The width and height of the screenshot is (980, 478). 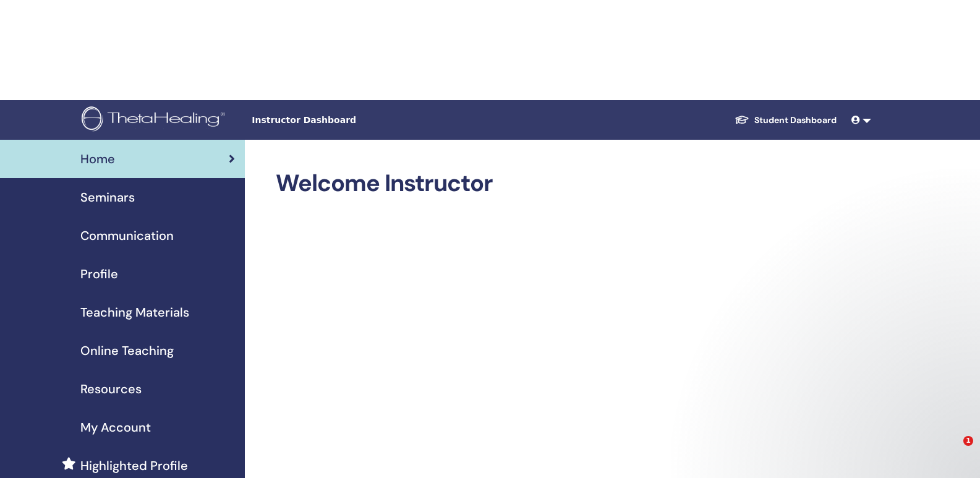 I want to click on span: Highlighted Profile, so click(x=134, y=466).